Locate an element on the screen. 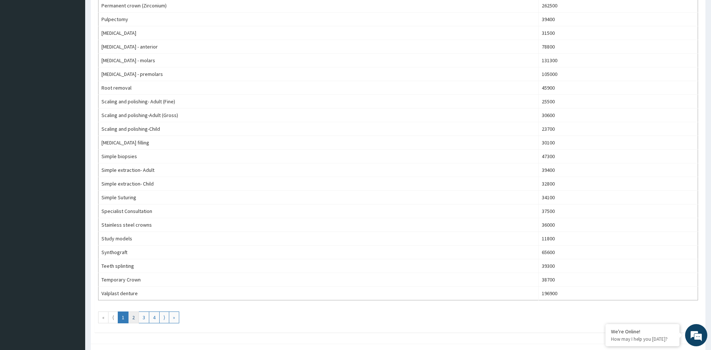 This screenshot has height=350, width=711. p: How may I help you today? is located at coordinates (642, 339).